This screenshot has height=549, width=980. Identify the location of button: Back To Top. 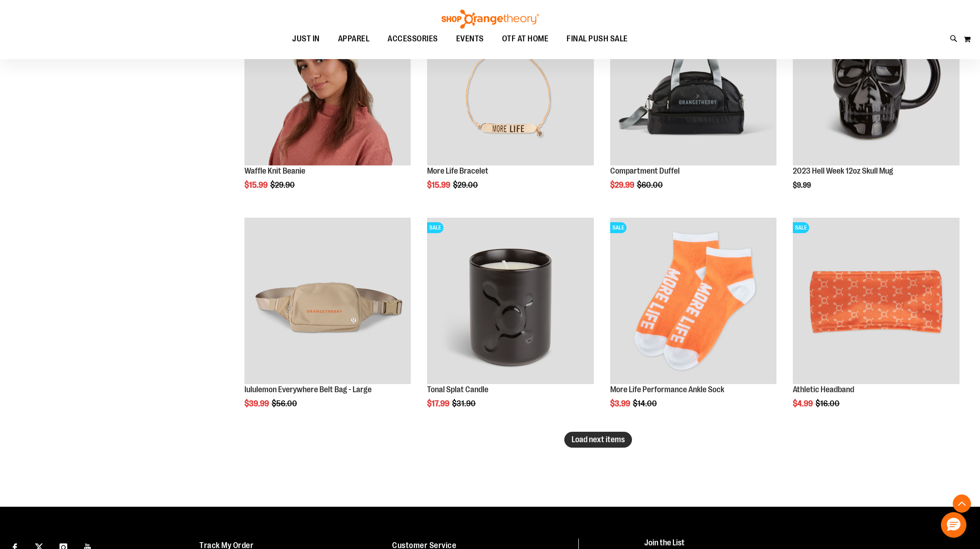
(962, 503).